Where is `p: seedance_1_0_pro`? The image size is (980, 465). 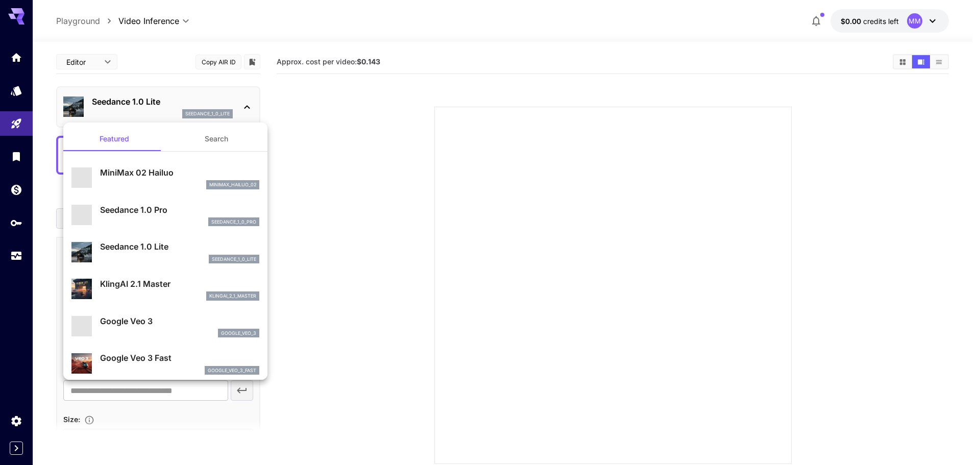
p: seedance_1_0_pro is located at coordinates (233, 222).